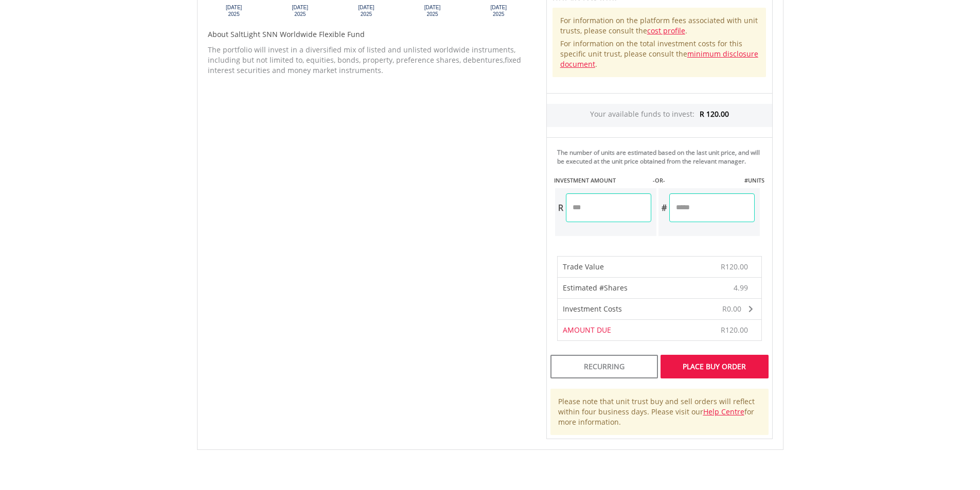 The image size is (980, 490). I want to click on div: The number of units are estimated based on the last unit price, and will be executed at the unit ..., so click(663, 157).